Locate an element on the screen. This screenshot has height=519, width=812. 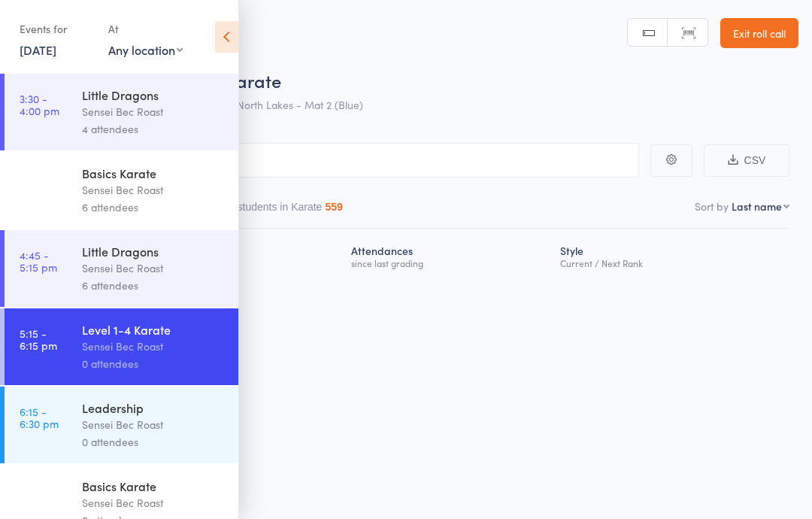
input: Search by name is located at coordinates (331, 160).